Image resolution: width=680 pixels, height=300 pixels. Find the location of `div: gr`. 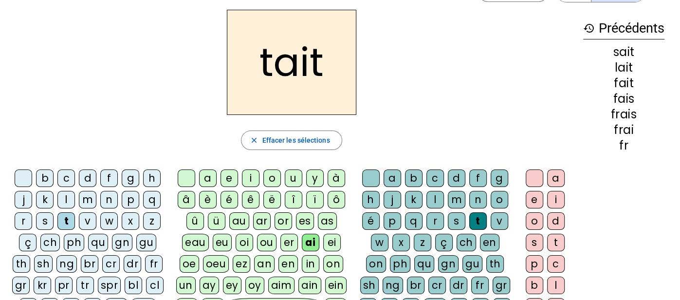

div: gr is located at coordinates (21, 285).